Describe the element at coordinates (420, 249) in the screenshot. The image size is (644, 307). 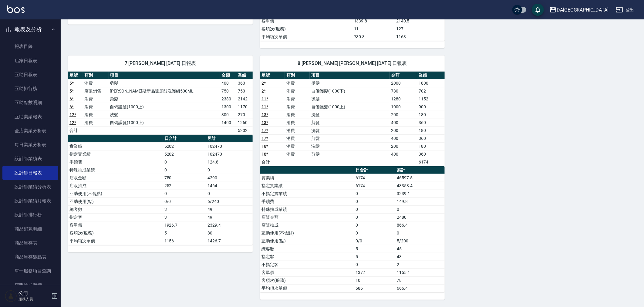
I see `td: 45` at that location.